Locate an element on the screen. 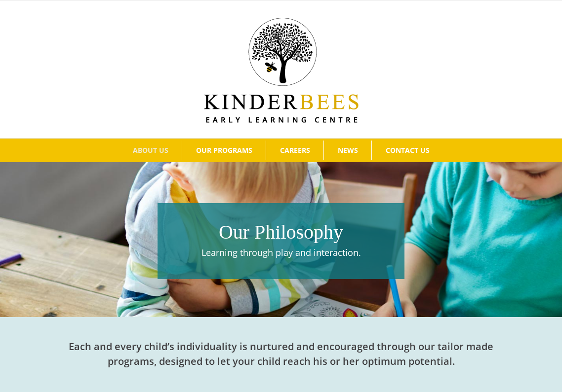 The height and width of the screenshot is (392, 562). span: ABOUT US is located at coordinates (151, 151).